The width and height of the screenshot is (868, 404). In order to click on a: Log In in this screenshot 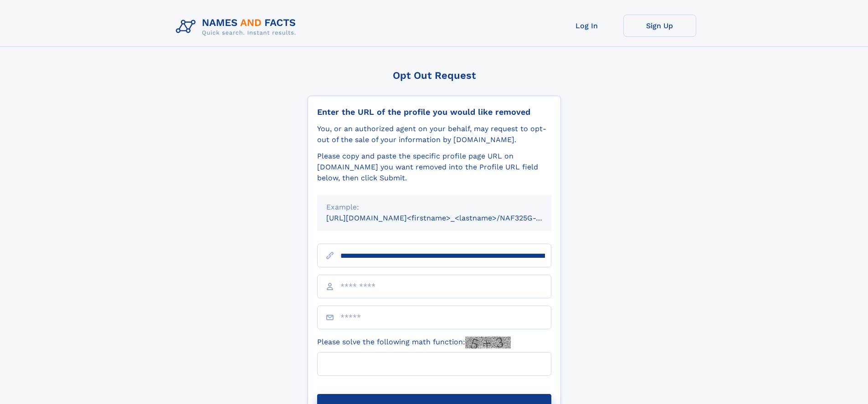, I will do `click(586, 25)`.